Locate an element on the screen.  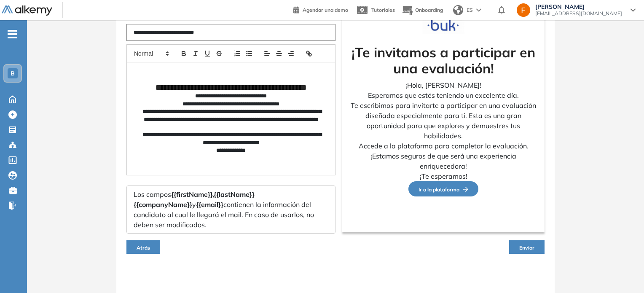
img: world is located at coordinates (458, 10).